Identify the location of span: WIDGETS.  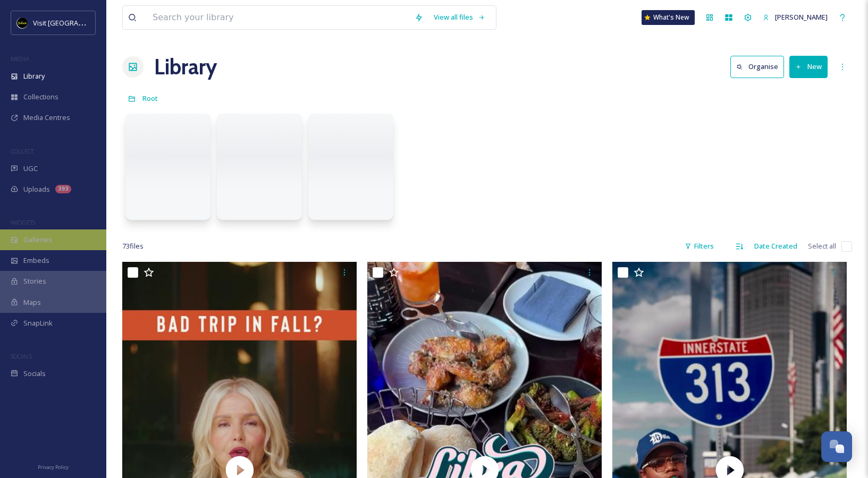
(23, 222).